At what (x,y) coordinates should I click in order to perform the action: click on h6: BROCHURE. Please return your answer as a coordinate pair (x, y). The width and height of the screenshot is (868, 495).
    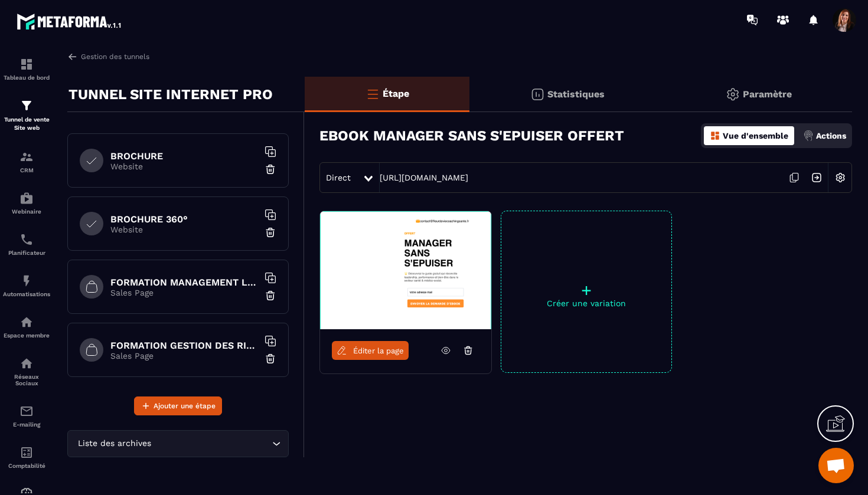
    Looking at the image, I should click on (184, 155).